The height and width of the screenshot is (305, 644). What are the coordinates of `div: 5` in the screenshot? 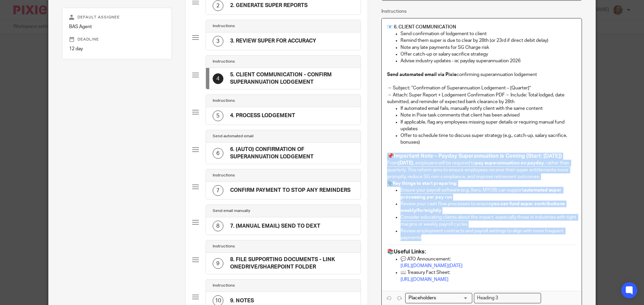 It's located at (218, 116).